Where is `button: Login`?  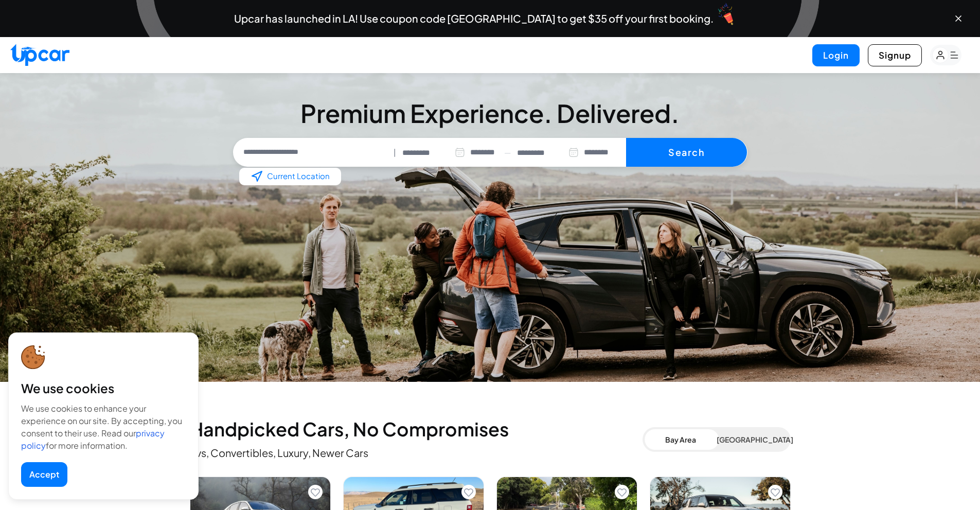
button: Login is located at coordinates (836, 55).